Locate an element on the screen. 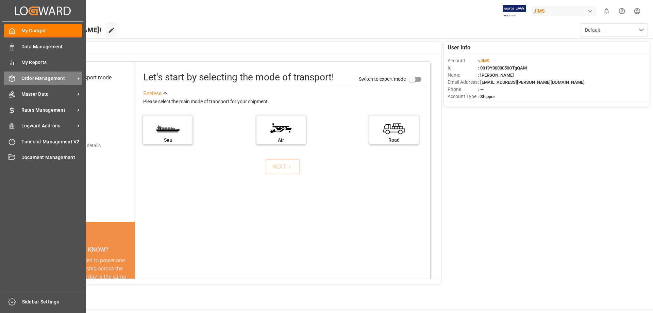 The image size is (653, 313). span: Rates Management is located at coordinates (48, 110).